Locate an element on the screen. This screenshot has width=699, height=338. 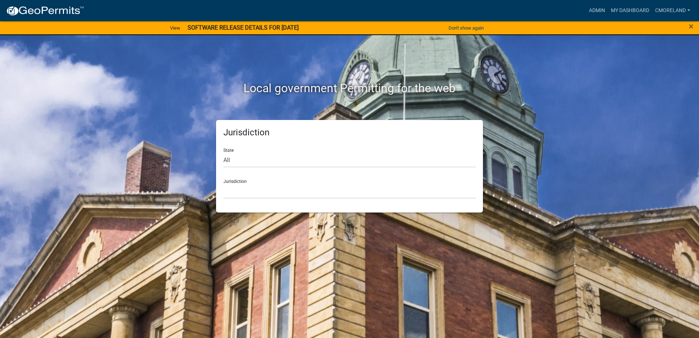
button: Close is located at coordinates (691, 26).